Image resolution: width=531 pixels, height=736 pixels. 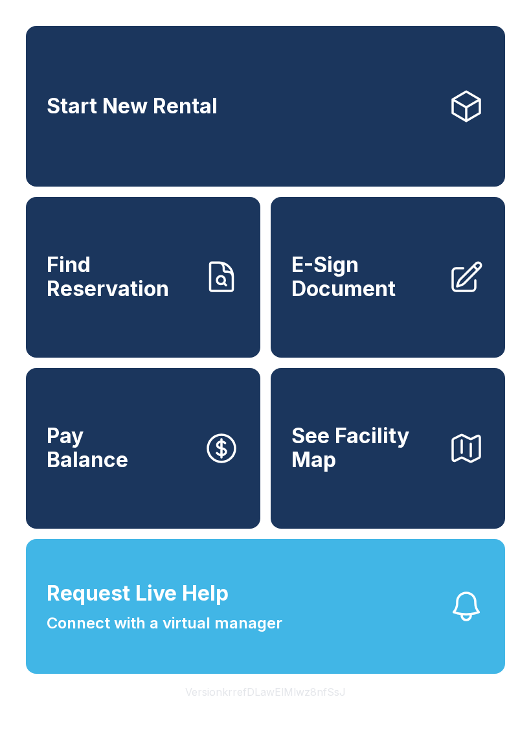 What do you see at coordinates (388, 448) in the screenshot?
I see `button: See Facility Map` at bounding box center [388, 448].